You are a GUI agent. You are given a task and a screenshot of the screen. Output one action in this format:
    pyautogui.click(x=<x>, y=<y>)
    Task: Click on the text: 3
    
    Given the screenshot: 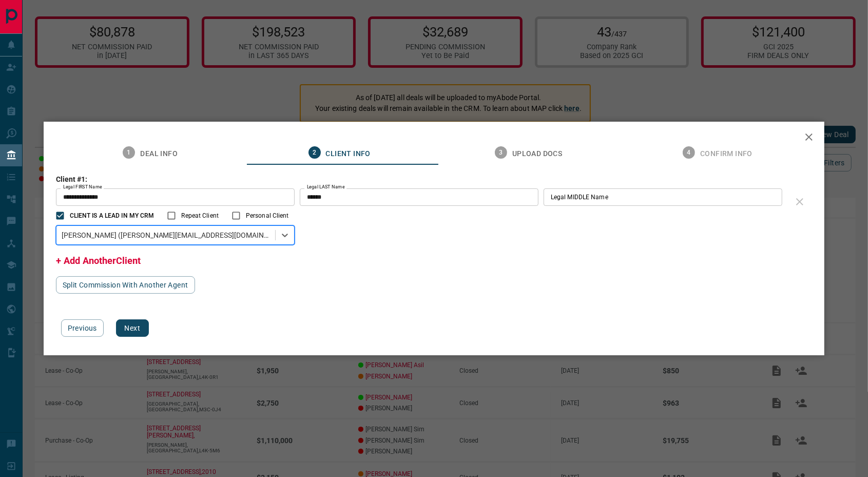 What is the action you would take?
    pyautogui.click(x=501, y=153)
    